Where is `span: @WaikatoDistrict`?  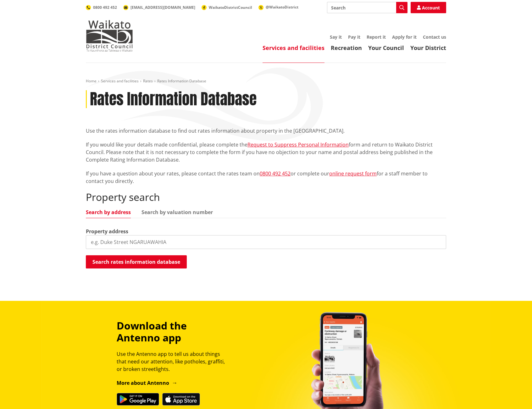
span: @WaikatoDistrict is located at coordinates (282, 7).